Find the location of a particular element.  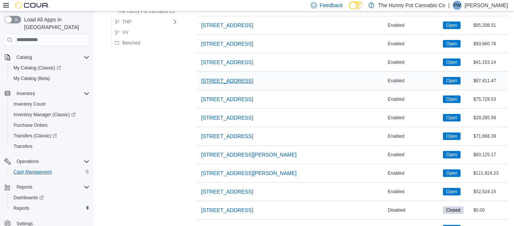

div: $65,208.51 is located at coordinates (490, 25).